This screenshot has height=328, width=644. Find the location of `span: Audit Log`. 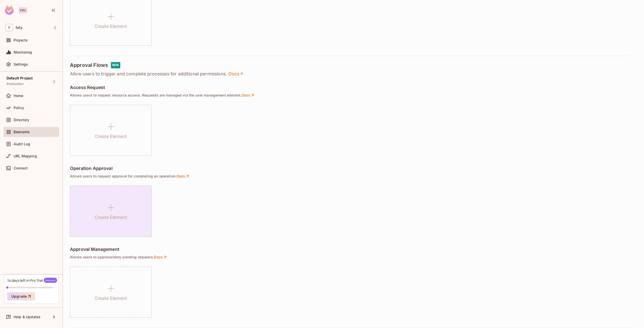

span: Audit Log is located at coordinates (22, 144).